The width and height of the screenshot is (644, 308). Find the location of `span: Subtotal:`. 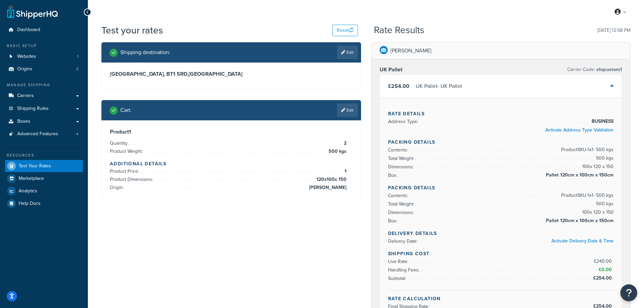

span: Subtotal: is located at coordinates (398, 279).